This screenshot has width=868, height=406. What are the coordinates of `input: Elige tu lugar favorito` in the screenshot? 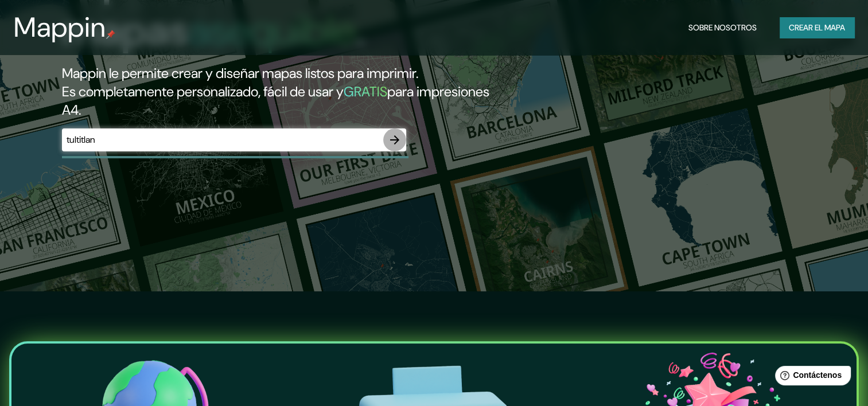 It's located at (222, 140).